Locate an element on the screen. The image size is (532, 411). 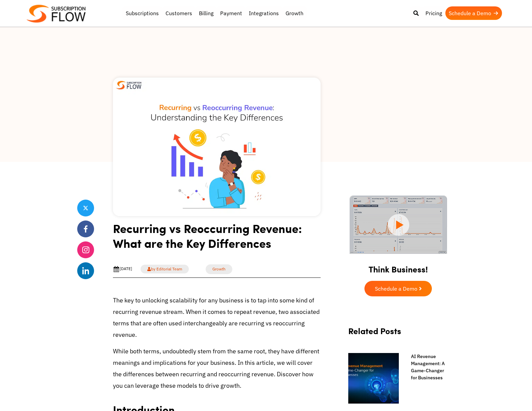
a: Subscriptions is located at coordinates (142, 13).